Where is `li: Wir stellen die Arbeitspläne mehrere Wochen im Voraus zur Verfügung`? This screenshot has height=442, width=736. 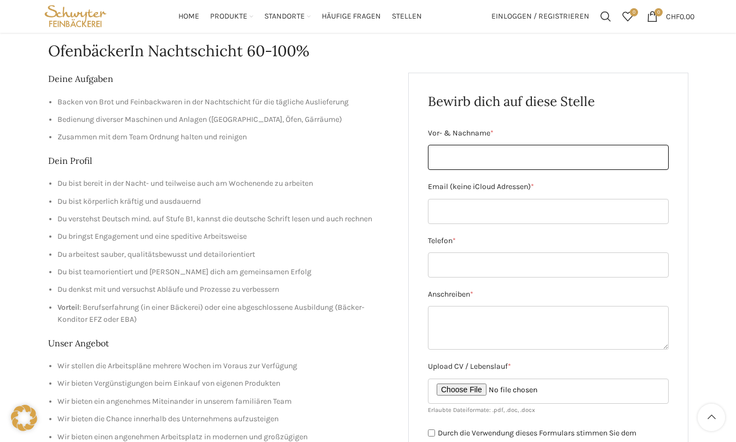
li: Wir stellen die Arbeitspläne mehrere Wochen im Voraus zur Verfügung is located at coordinates (225, 366).